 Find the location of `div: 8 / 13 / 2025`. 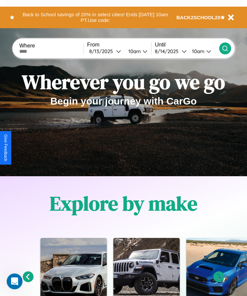

div: 8 / 13 / 2025 is located at coordinates (102, 51).